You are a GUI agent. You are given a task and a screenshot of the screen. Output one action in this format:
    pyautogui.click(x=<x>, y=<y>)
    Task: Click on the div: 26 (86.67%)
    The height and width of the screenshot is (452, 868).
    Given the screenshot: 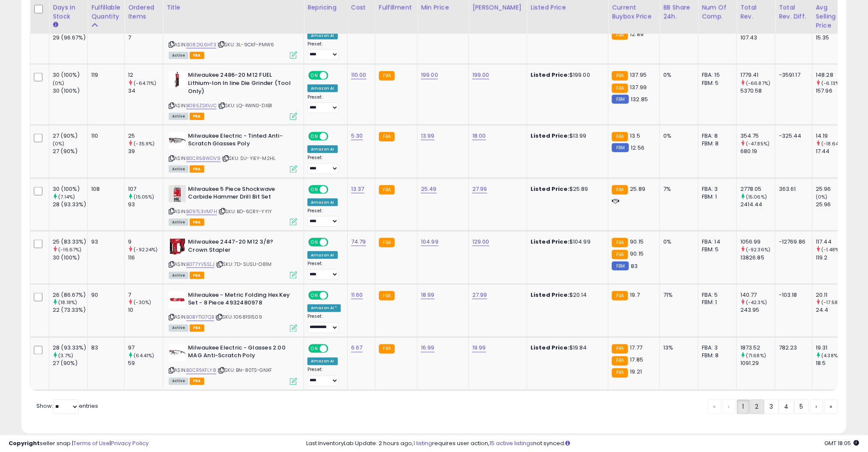 What is the action you would take?
    pyautogui.click(x=70, y=295)
    